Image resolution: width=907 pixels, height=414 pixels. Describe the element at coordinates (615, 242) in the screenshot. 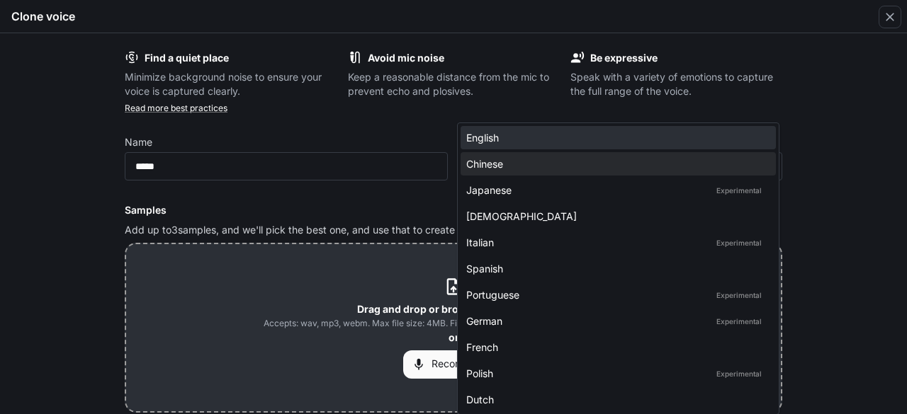

I see `div: Italian` at that location.